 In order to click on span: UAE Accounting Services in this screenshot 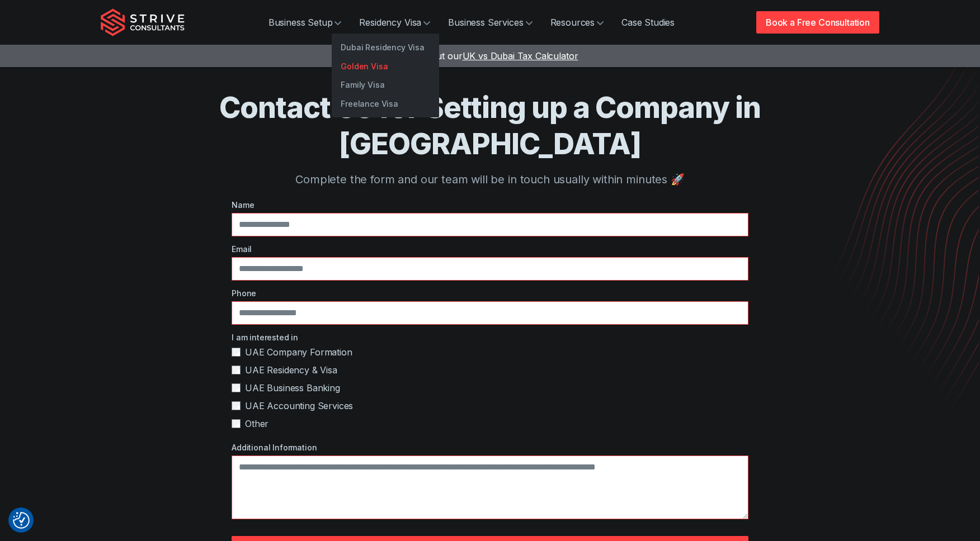, I will do `click(299, 406)`.